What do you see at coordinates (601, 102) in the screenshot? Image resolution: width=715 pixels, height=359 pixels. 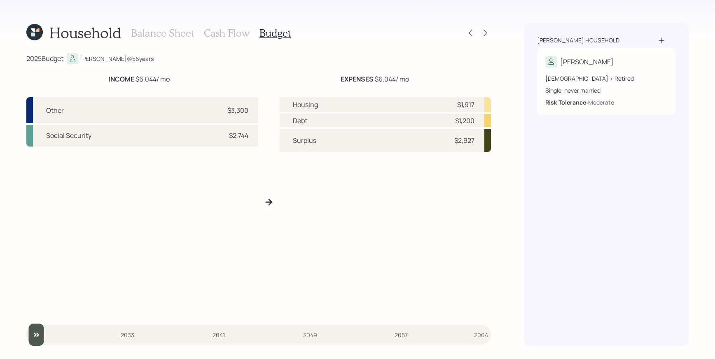 I see `div: Moderate` at bounding box center [601, 102].